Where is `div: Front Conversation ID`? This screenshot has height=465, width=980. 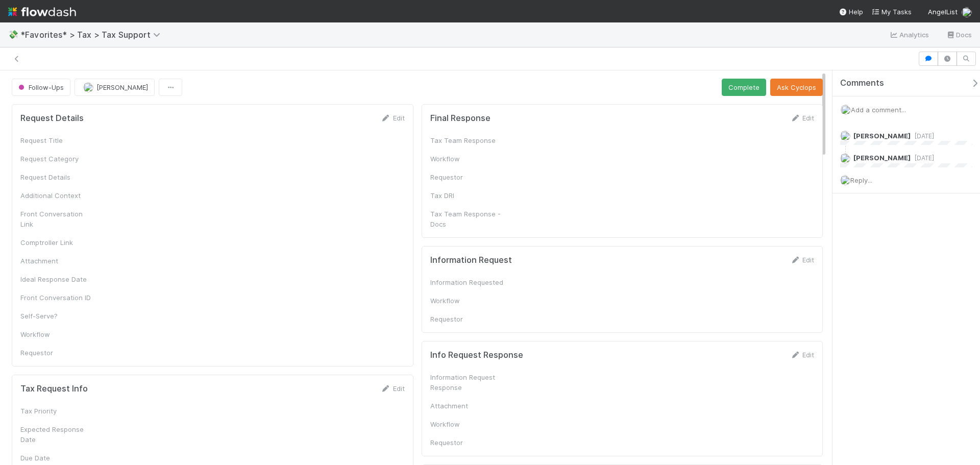
div: Front Conversation ID is located at coordinates (58, 298).